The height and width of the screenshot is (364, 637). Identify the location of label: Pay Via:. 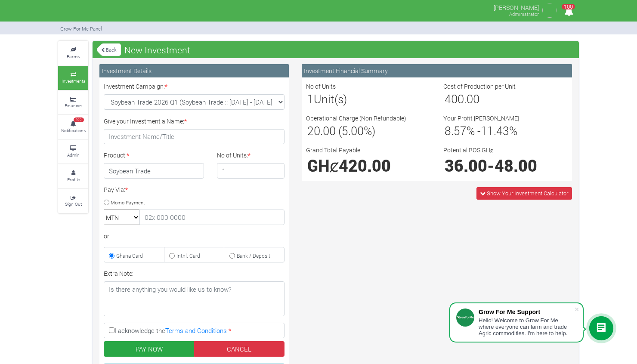
(116, 189).